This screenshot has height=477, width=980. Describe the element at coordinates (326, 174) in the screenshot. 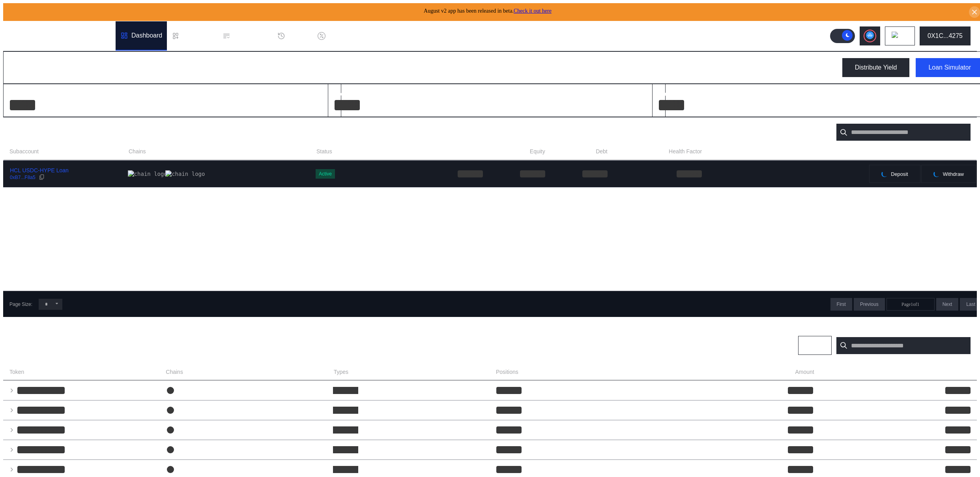

I see `div: Active` at that location.